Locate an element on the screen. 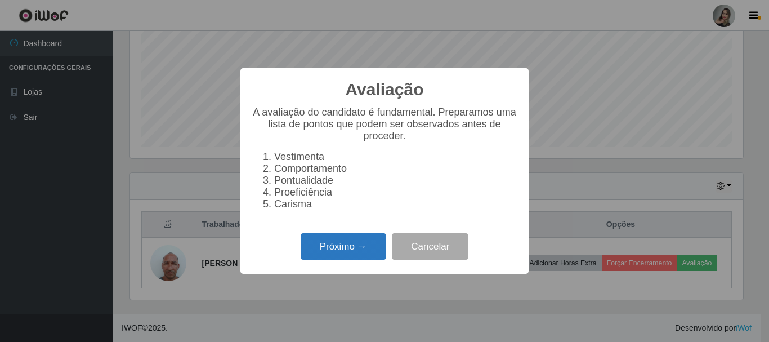  li: Comportamento is located at coordinates (396, 168).